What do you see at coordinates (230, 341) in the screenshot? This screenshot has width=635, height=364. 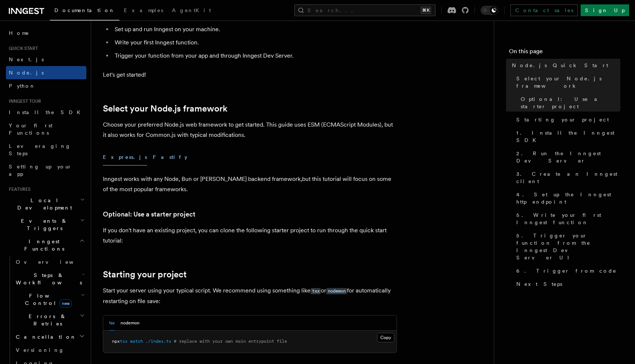 I see `span: # replace with your own main entrypoint file` at bounding box center [230, 341].